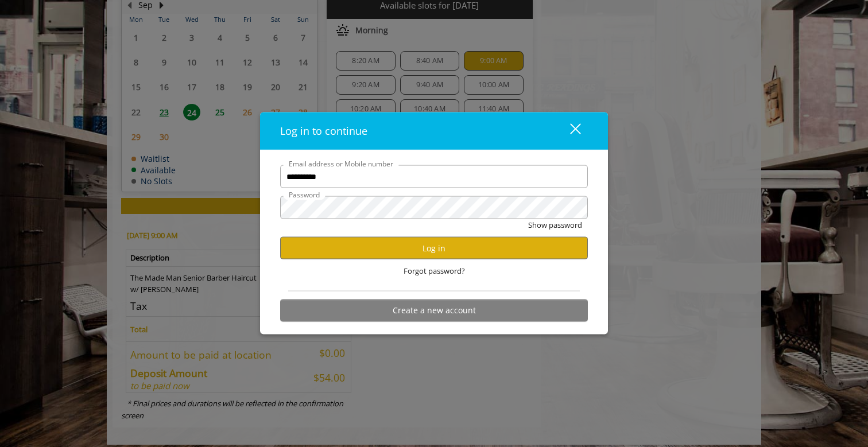  Describe the element at coordinates (555, 225) in the screenshot. I see `button: Show password` at that location.